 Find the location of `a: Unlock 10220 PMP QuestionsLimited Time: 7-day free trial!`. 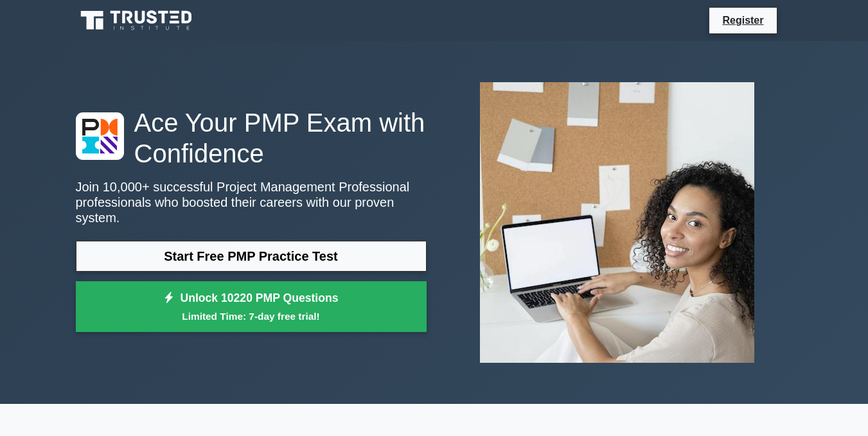

a: Unlock 10220 PMP QuestionsLimited Time: 7-day free trial! is located at coordinates (251, 307).